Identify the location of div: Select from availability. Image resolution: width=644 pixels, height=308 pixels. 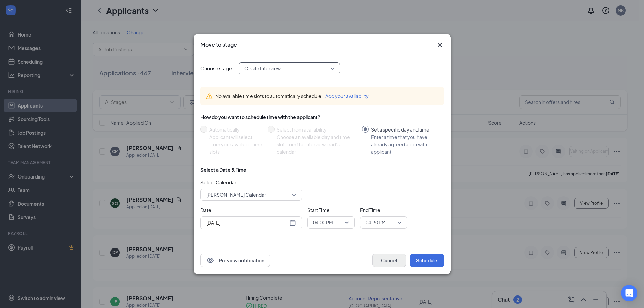
(317, 130).